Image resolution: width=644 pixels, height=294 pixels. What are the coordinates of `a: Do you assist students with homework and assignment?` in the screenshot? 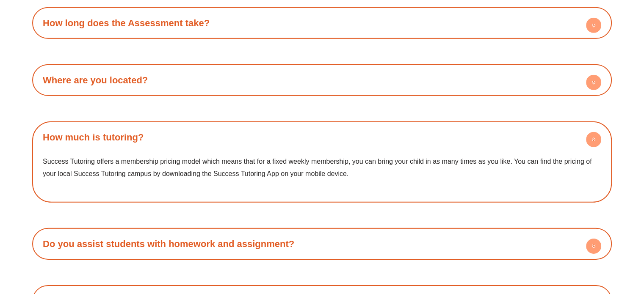 It's located at (169, 243).